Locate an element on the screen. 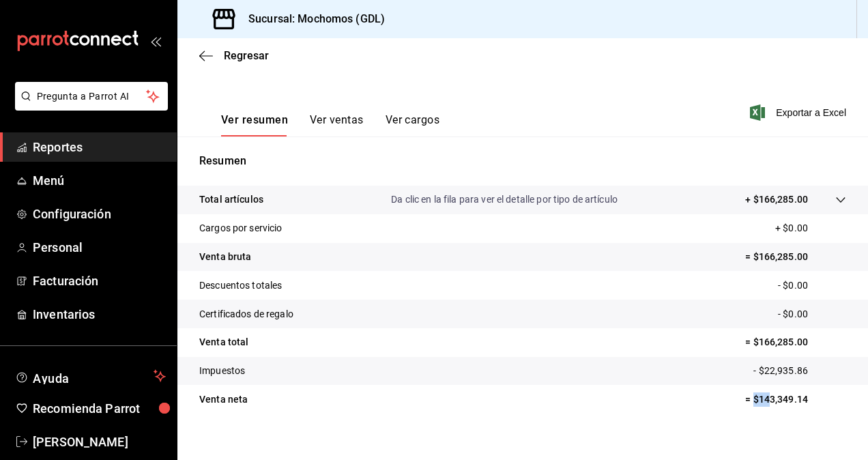  p: - $22,935.86 is located at coordinates (800, 371).